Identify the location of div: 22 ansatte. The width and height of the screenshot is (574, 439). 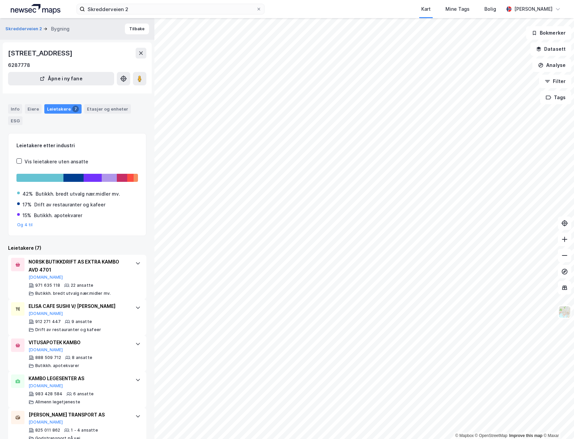
(82, 285).